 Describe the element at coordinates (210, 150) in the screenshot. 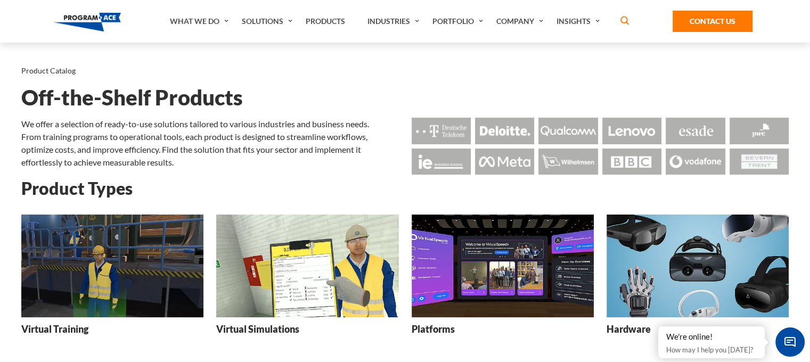

I see `p: From training programs to operational tools, each product is designed to streamline workflows, op...` at that location.